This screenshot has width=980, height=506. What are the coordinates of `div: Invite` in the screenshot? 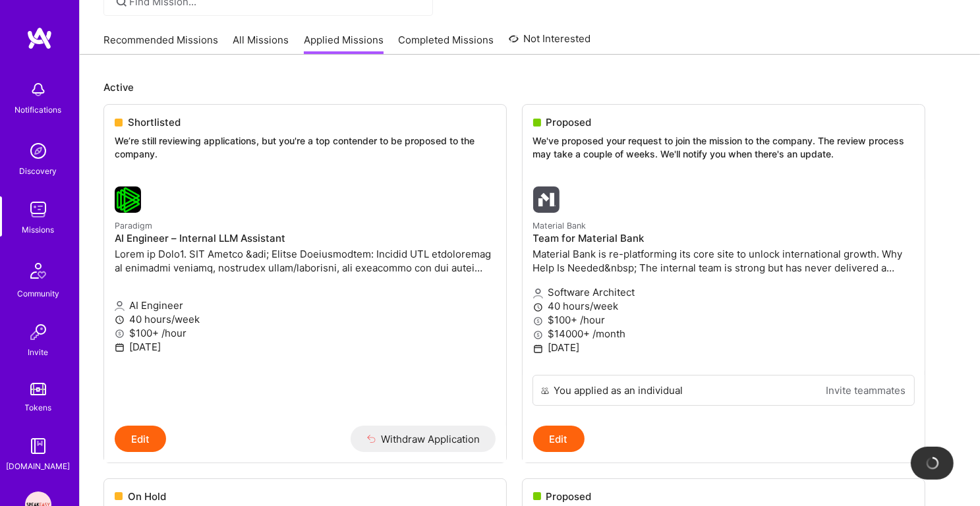 It's located at (38, 352).